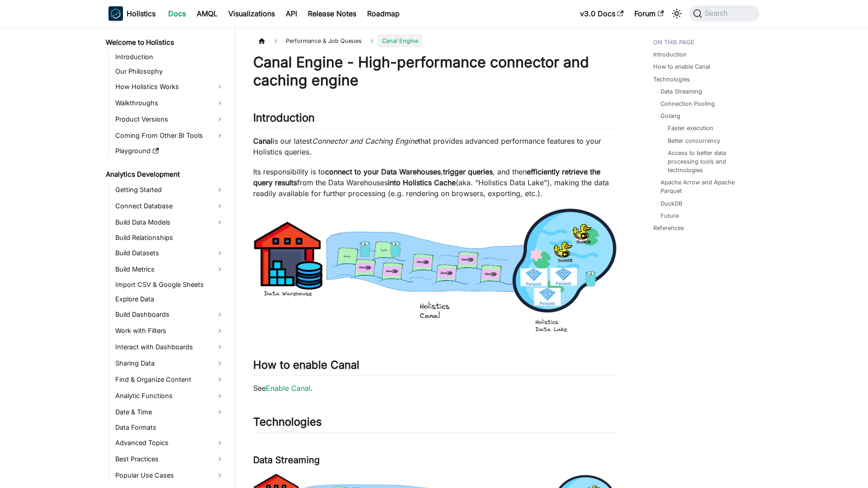  Describe the element at coordinates (169, 285) in the screenshot. I see `a: Import CSV & Google Sheets` at that location.